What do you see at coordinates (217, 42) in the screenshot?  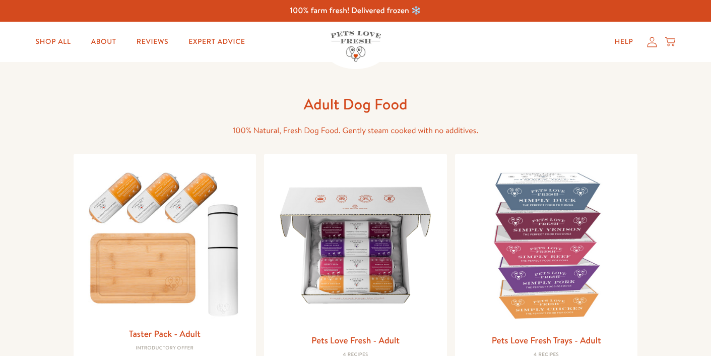 I see `a: Expert Advice` at bounding box center [217, 42].